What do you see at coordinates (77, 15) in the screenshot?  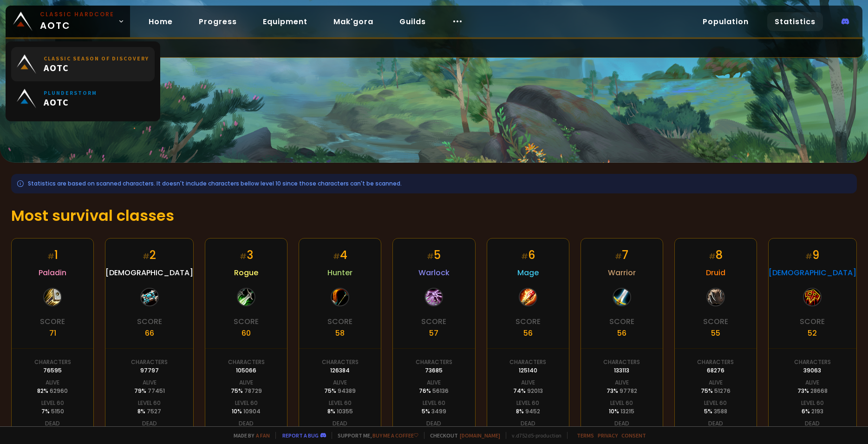 I see `small: Classic Hardcore` at bounding box center [77, 15].